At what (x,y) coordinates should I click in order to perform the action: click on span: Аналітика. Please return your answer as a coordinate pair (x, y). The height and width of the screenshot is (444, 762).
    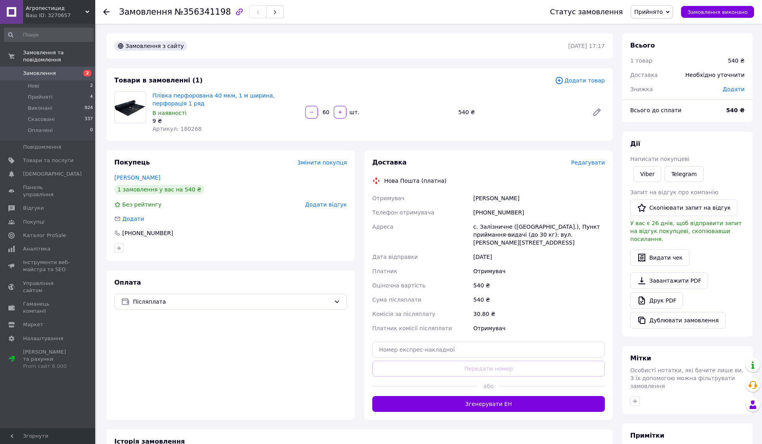
    Looking at the image, I should click on (36, 249).